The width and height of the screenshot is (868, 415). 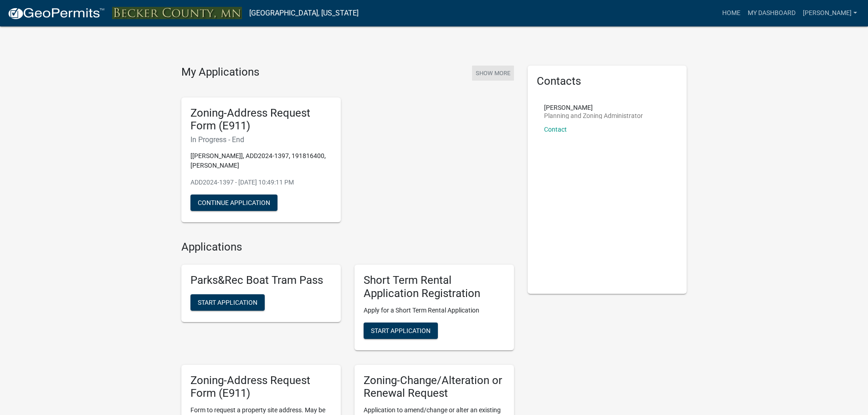 I want to click on p: Planning and Zoning Administrator, so click(x=593, y=116).